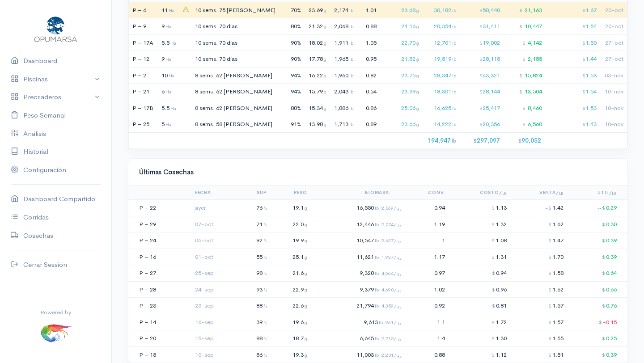  I want to click on div: 17.78, so click(316, 59).